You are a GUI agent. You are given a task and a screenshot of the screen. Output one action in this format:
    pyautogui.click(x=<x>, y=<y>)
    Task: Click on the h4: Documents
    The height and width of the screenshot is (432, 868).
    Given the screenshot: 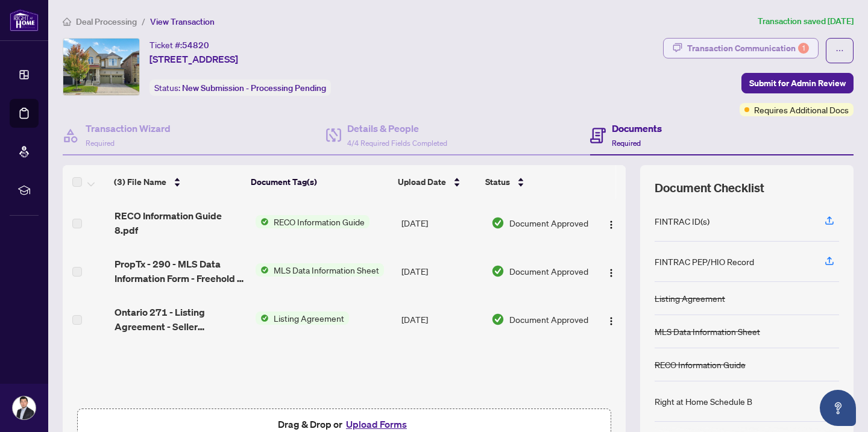 What is the action you would take?
    pyautogui.click(x=636, y=128)
    